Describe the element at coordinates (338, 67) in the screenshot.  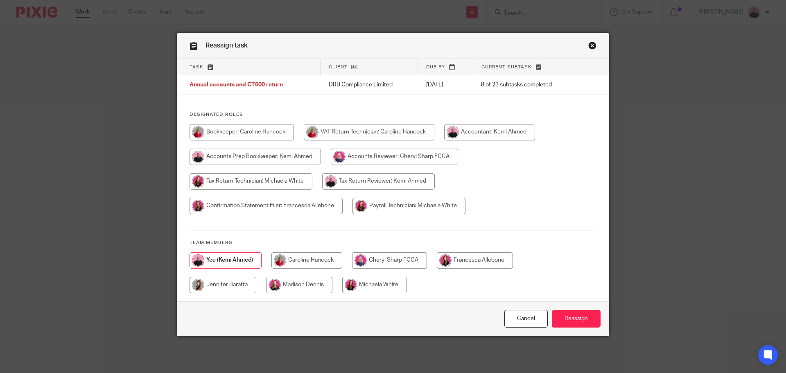
I see `span: Client` at that location.